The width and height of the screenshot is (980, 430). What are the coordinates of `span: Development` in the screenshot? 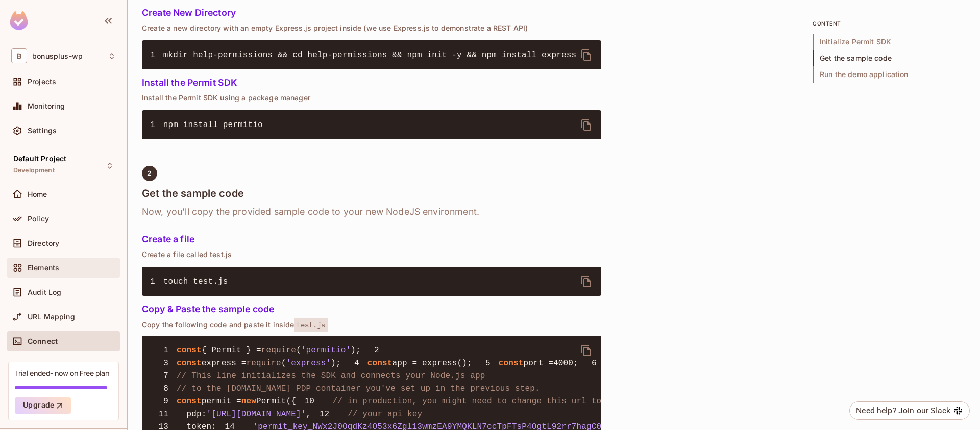 It's located at (34, 171).